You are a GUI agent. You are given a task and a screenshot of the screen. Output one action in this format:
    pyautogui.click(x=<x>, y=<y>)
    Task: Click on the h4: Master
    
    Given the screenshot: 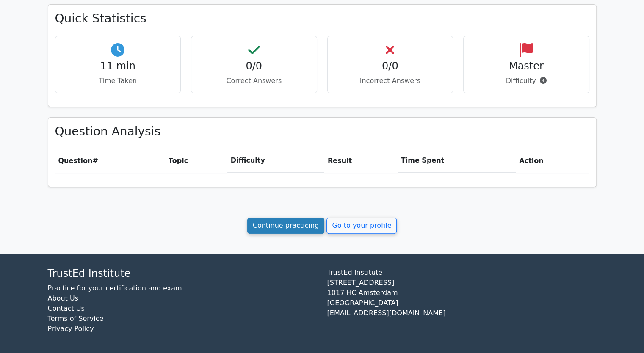 What is the action you would take?
    pyautogui.click(x=526, y=66)
    